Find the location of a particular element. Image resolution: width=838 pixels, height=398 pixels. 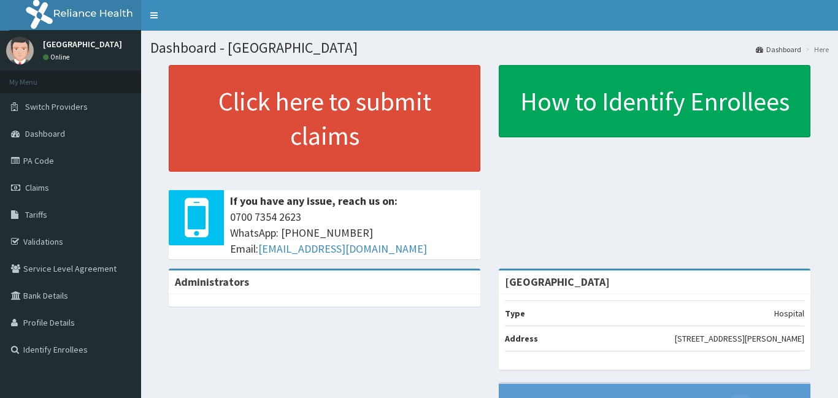

span: Dashboard is located at coordinates (45, 134).